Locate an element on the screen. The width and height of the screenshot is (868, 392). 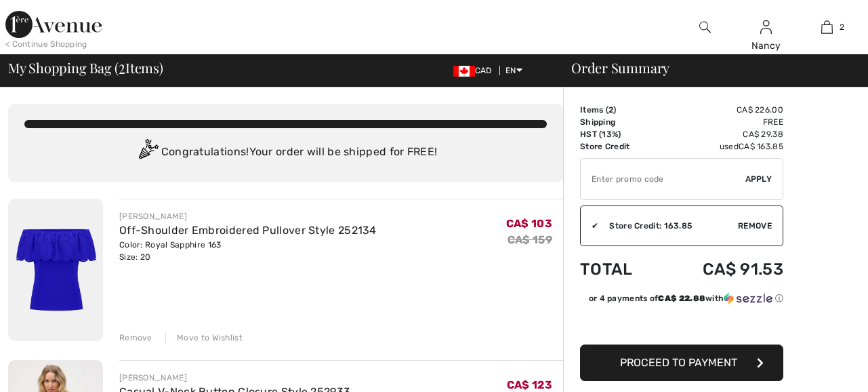
span: EN is located at coordinates (513, 71).